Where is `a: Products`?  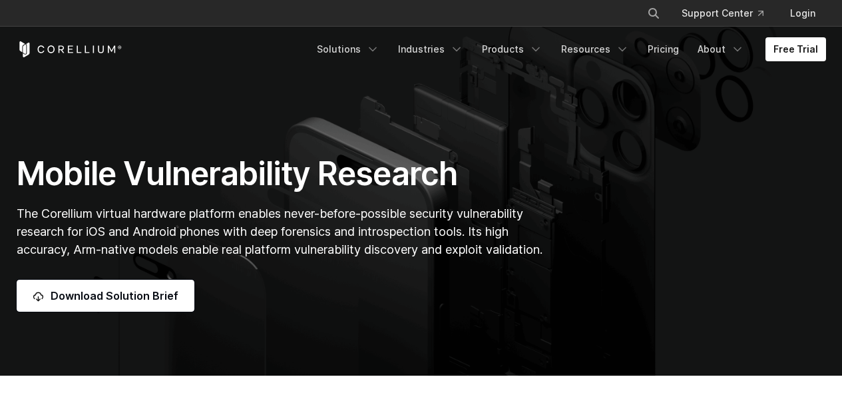 a: Products is located at coordinates (512, 49).